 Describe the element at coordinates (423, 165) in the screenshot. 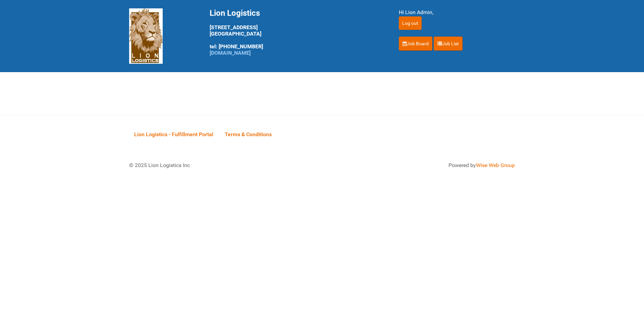

I see `div: Powered by` at that location.